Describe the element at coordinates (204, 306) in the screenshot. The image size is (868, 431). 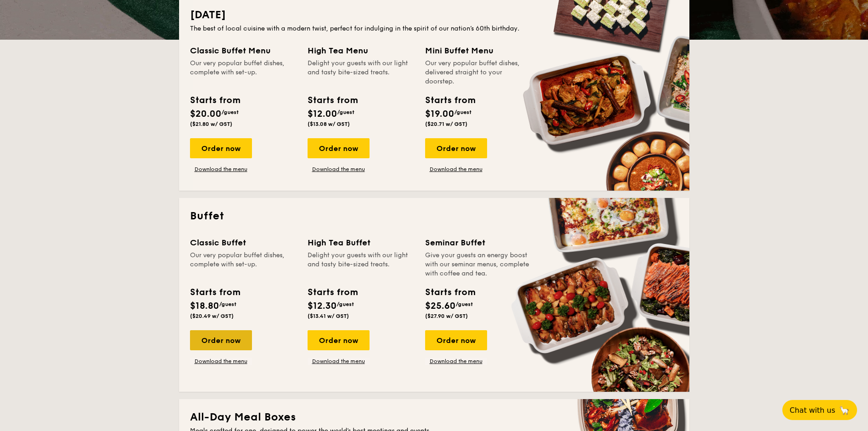
I see `span: $18.80` at that location.